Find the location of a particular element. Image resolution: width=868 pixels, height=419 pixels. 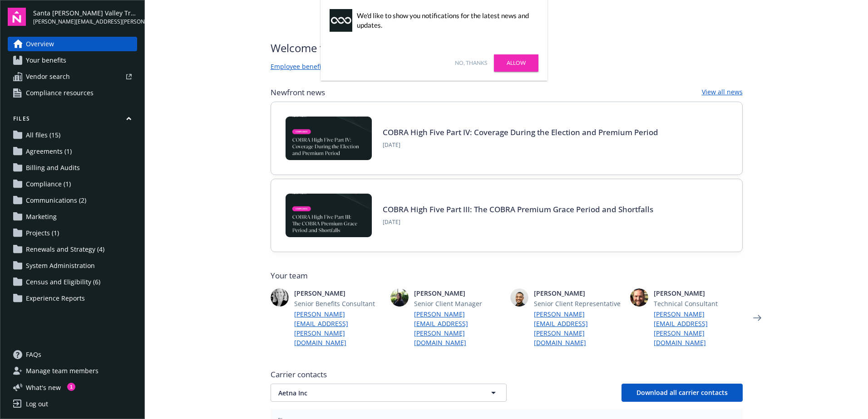

span: Vendor search is located at coordinates (48, 77).